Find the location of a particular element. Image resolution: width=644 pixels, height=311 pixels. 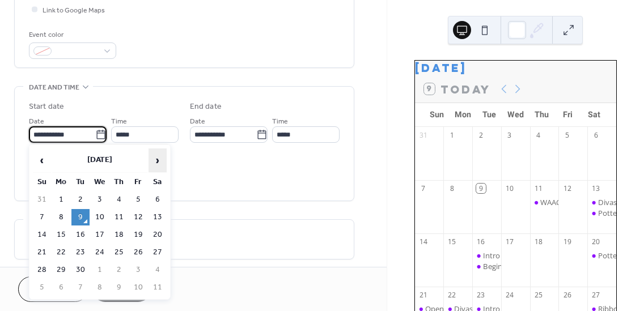

div: 14 is located at coordinates (422, 242).